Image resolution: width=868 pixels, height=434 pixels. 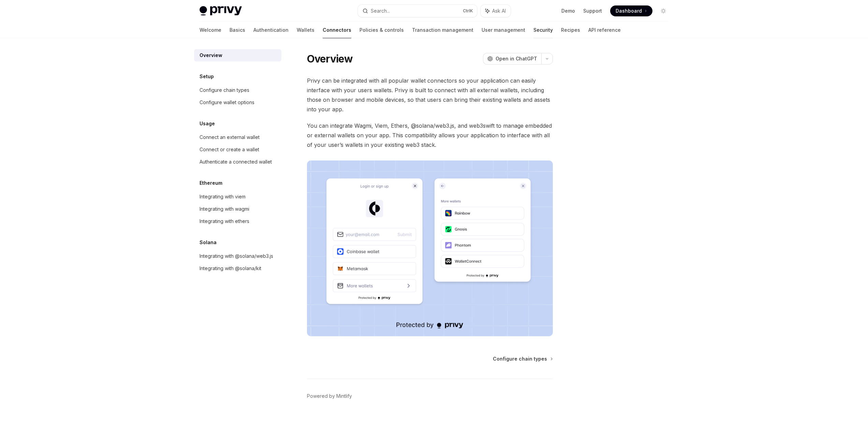 What do you see at coordinates (631, 11) in the screenshot?
I see `a: Dashboard` at bounding box center [631, 11].